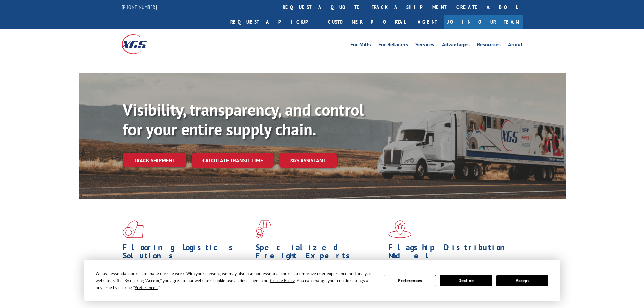  What do you see at coordinates (146, 287) in the screenshot?
I see `span: Preferences` at bounding box center [146, 287].